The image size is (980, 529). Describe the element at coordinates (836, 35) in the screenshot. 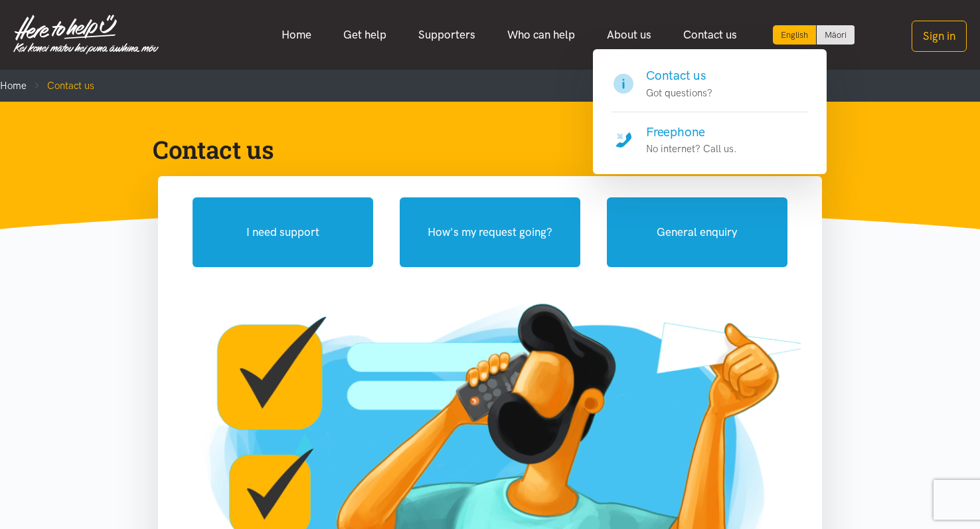

I see `a: Switch to Te Reo Māori` at that location.